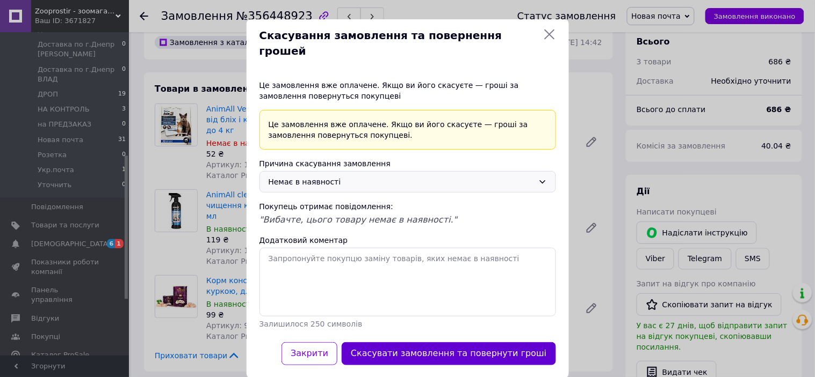 The height and width of the screenshot is (377, 815). What do you see at coordinates (408, 207) in the screenshot?
I see `div: Покупець отримає повідомлення:` at bounding box center [408, 207].